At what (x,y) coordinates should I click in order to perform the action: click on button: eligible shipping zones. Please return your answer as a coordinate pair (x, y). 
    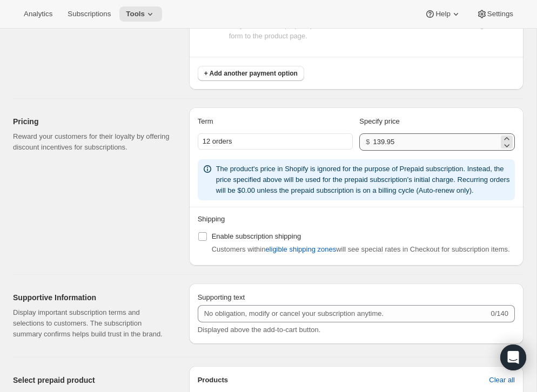
    Looking at the image, I should click on (300, 250).